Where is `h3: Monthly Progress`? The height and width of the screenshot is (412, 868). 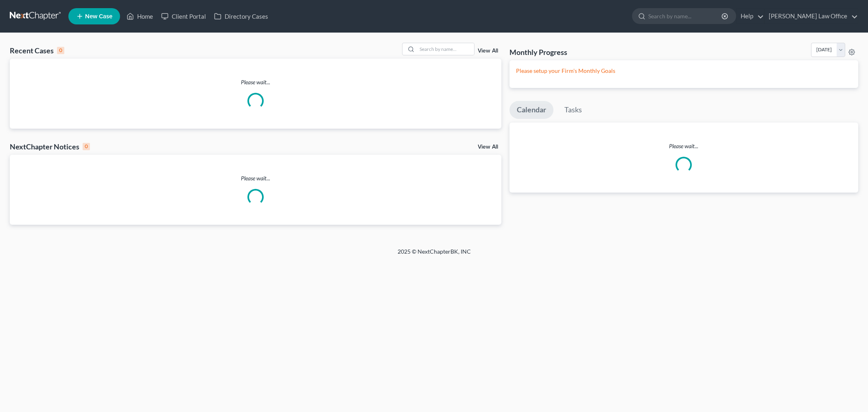 h3: Monthly Progress is located at coordinates (538, 53).